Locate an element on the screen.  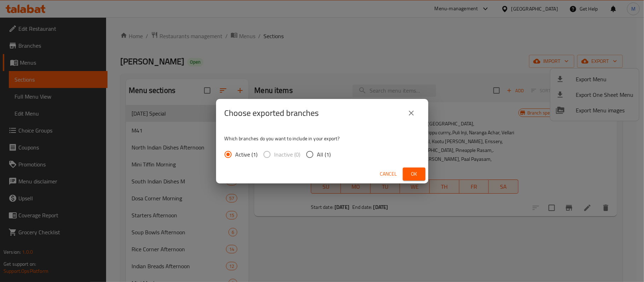
span: Cancel is located at coordinates (389, 174).